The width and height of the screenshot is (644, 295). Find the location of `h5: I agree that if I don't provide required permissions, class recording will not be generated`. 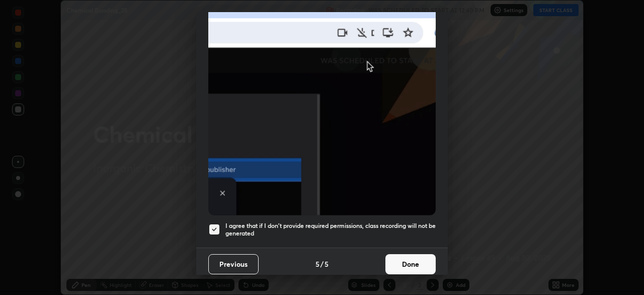

h5: I agree that if I don't provide required permissions, class recording will not be generated is located at coordinates (330, 229).